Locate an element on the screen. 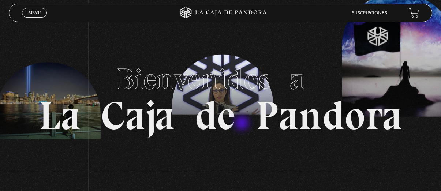 The width and height of the screenshot is (441, 191). h1: La Caja de Pandora is located at coordinates (220, 96).